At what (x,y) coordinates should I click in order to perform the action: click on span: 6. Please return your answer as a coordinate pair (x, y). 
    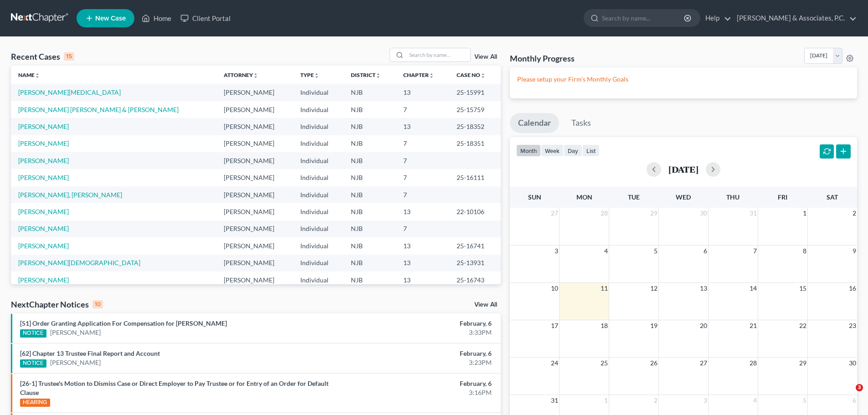
    Looking at the image, I should click on (705, 251).